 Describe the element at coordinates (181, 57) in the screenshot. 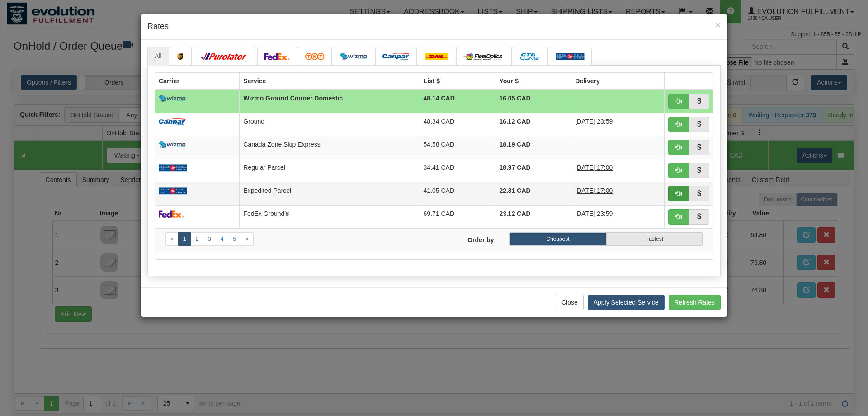

I see `img: ups.png` at that location.